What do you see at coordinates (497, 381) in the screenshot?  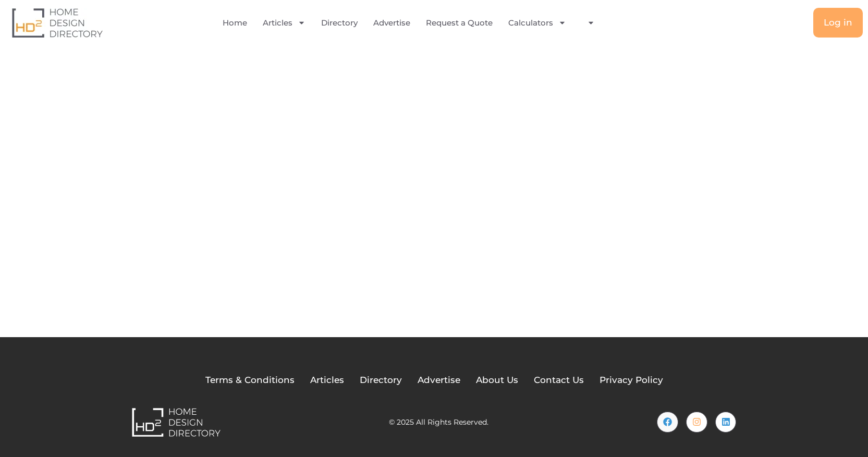 I see `a: About Us` at bounding box center [497, 381].